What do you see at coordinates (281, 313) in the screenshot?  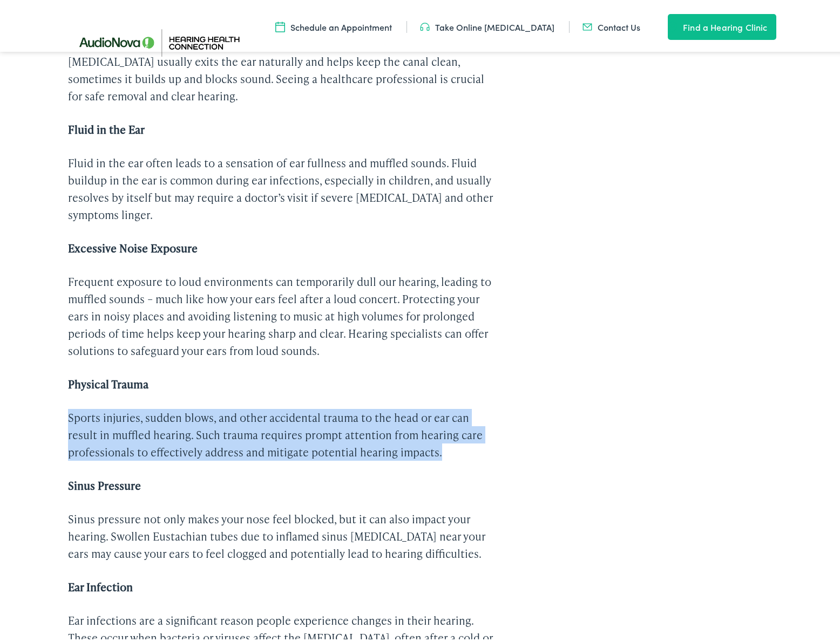 I see `p: Frequent exposure to loud environments can temporarily dull our hearing, leading to muffled sound...` at bounding box center [281, 313].